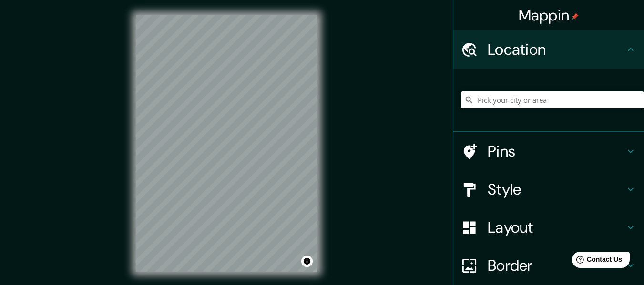  I want to click on h4: Style, so click(556, 190).